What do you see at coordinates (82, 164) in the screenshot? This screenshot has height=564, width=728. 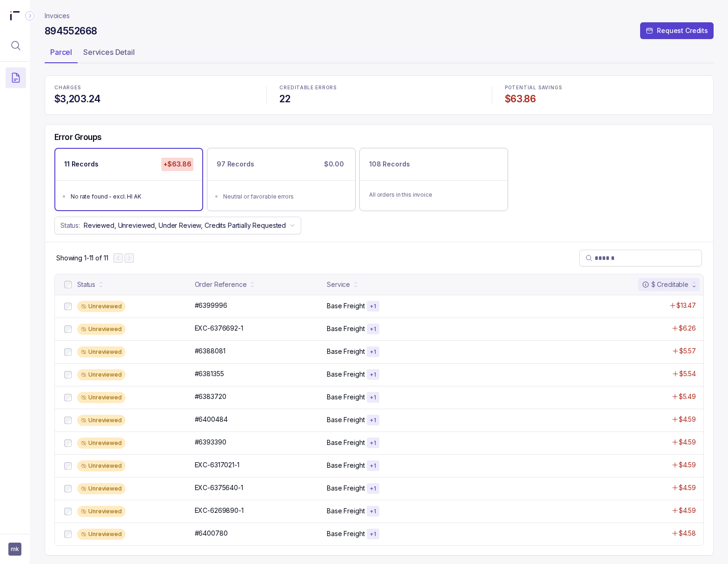 I see `p: 11 Records` at bounding box center [82, 164].